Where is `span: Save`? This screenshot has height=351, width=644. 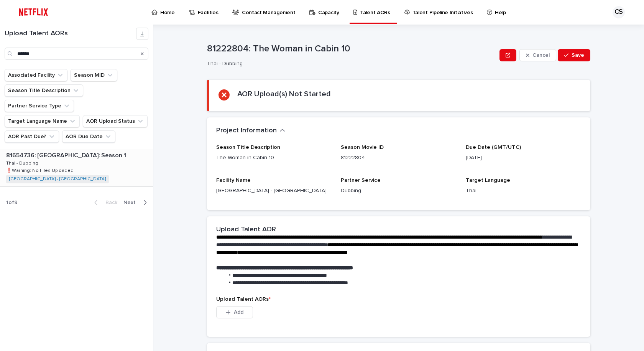 span: Save is located at coordinates (578, 55).